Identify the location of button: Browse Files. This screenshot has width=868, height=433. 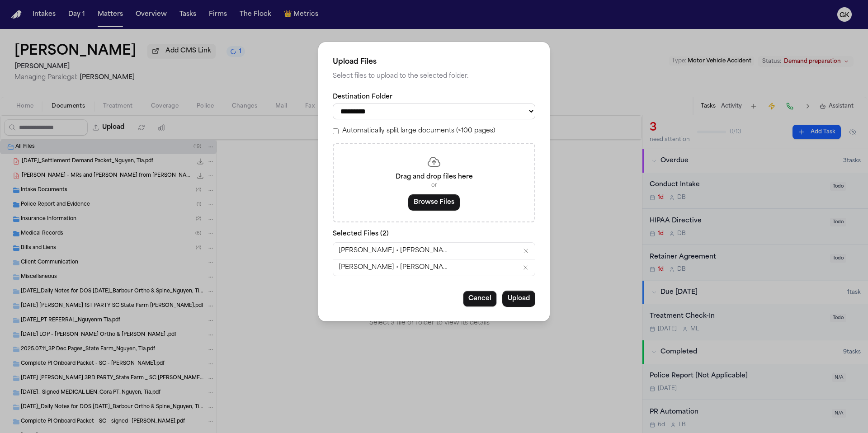
(434, 202).